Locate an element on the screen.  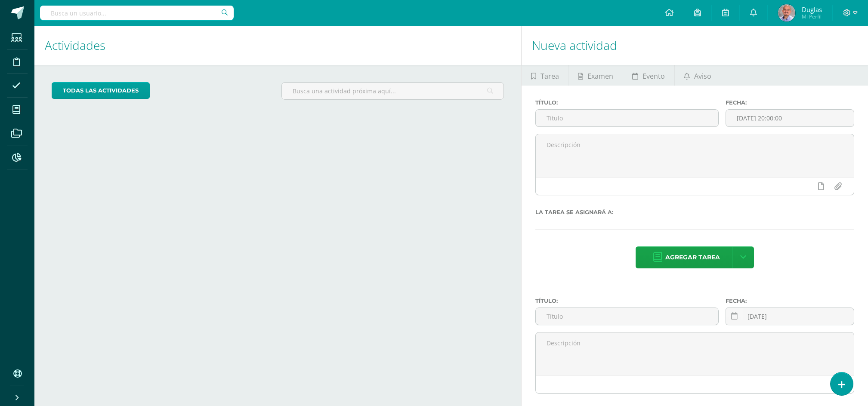
a: Tarea is located at coordinates (545, 75).